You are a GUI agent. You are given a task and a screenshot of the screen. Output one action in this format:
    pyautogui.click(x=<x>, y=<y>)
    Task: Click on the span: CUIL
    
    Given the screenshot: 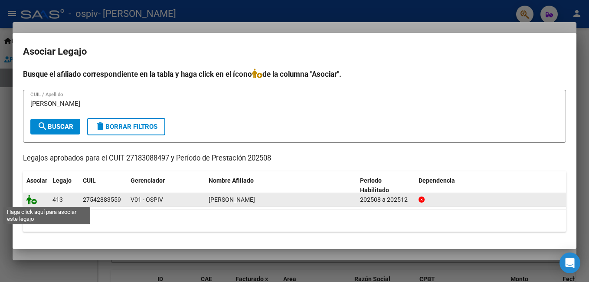 What is the action you would take?
    pyautogui.click(x=89, y=180)
    